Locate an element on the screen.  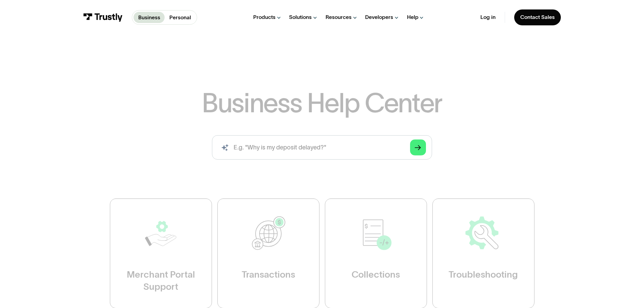
div: Developers is located at coordinates (379, 17).